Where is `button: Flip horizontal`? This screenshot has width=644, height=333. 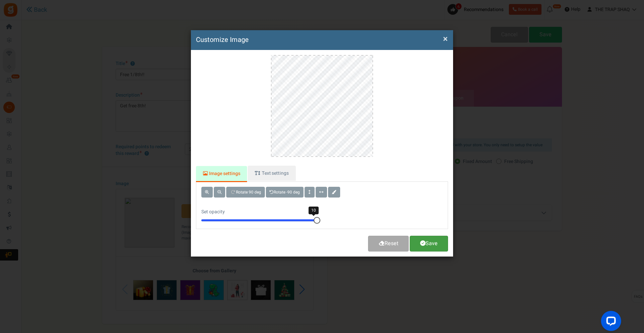 button: Flip horizontal is located at coordinates (322, 192).